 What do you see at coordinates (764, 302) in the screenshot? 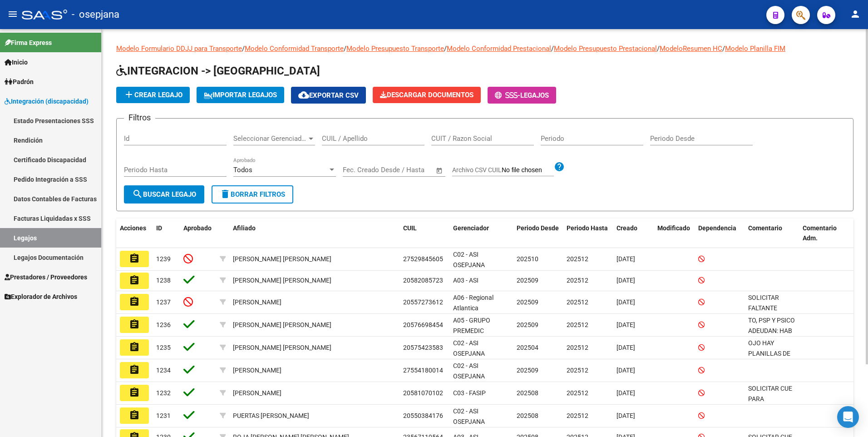
I see `span: SOLICITAR FALTANTE` at bounding box center [764, 302].